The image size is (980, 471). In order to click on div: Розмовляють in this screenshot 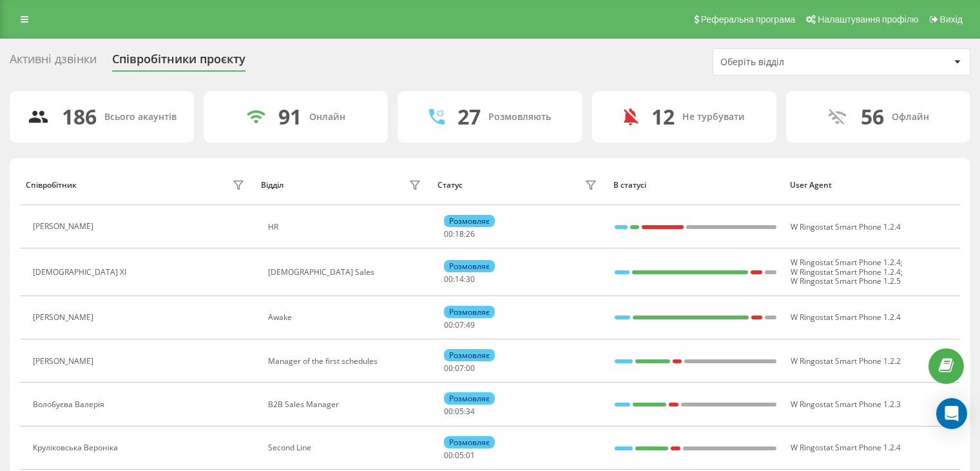, I will do `click(519, 117)`.